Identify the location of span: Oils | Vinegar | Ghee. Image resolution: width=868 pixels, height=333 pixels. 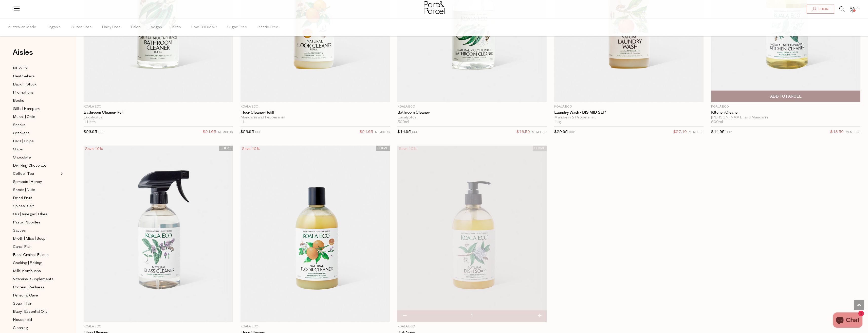
(30, 215).